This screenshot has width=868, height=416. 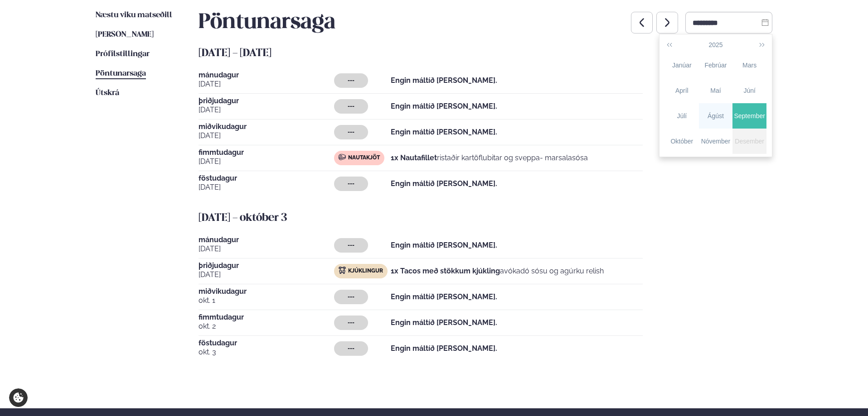 I want to click on p: ristaðir kartöflubitar og sveppa- marsalasósa, so click(x=489, y=158).